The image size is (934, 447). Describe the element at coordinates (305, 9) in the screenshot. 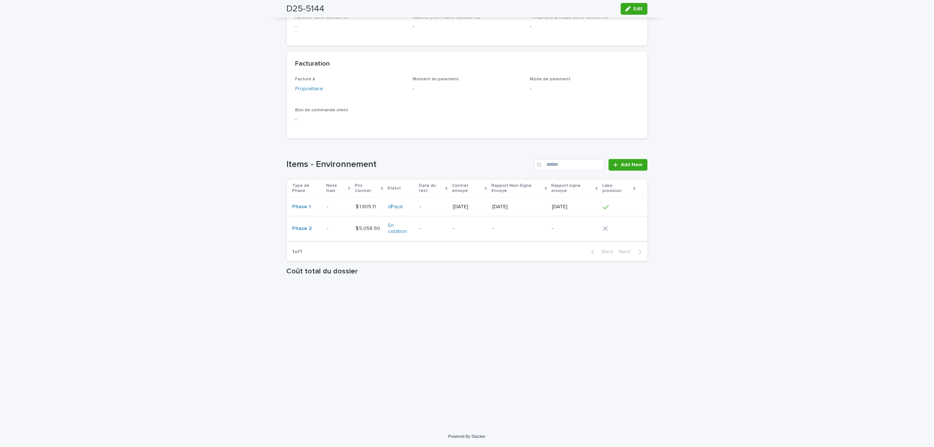

I see `h2: D25-5144` at that location.